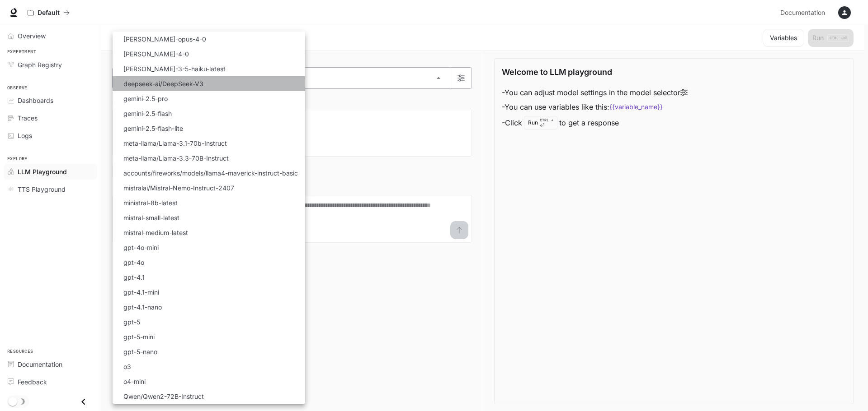  What do you see at coordinates (143, 307) in the screenshot?
I see `p: gpt-4.1-nano` at bounding box center [143, 307].